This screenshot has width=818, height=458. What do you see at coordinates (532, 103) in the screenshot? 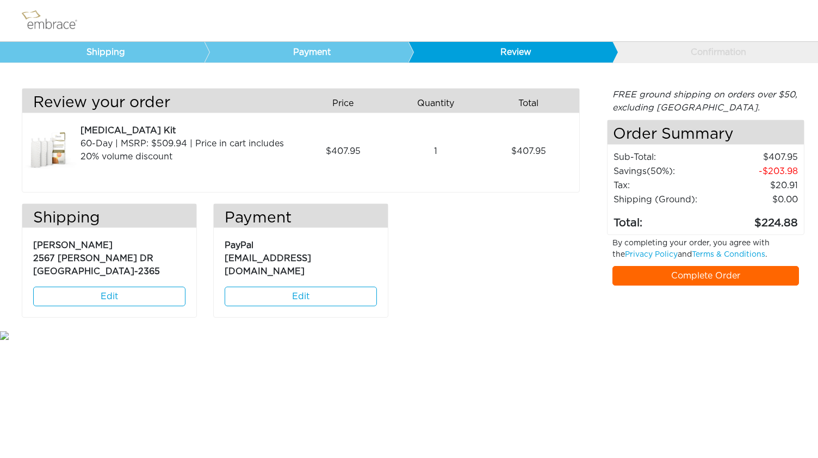
I see `div: Total` at bounding box center [532, 103].